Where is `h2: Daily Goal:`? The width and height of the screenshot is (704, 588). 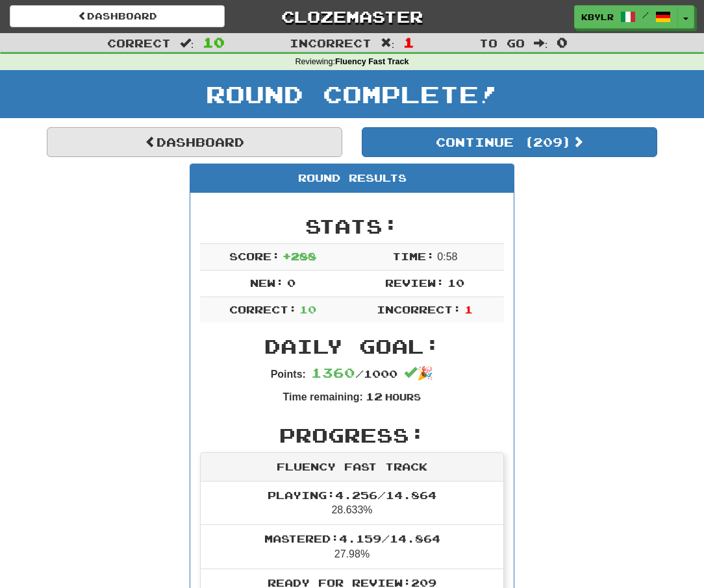 h2: Daily Goal: is located at coordinates (352, 346).